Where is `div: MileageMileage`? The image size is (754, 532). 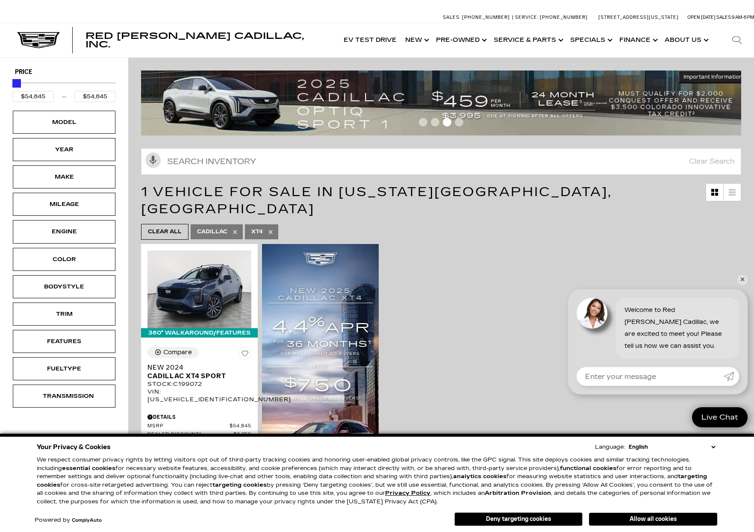
div: MileageMileage is located at coordinates (64, 204).